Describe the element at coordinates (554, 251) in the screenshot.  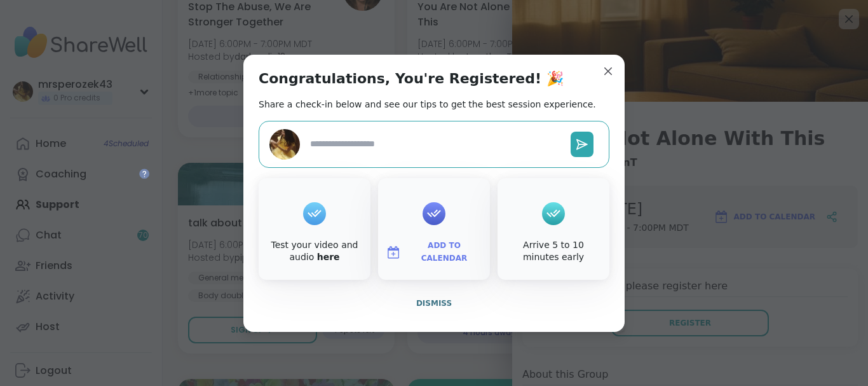
I see `div: Arrive 5 to 10 minutes early` at that location.